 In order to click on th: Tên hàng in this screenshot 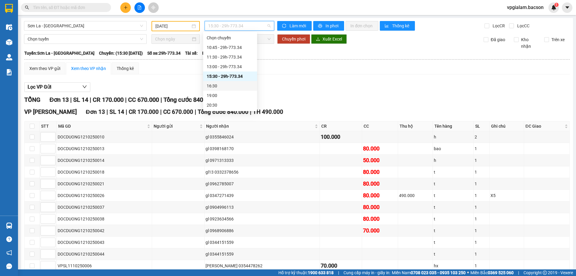, I will do `click(454, 126)`.